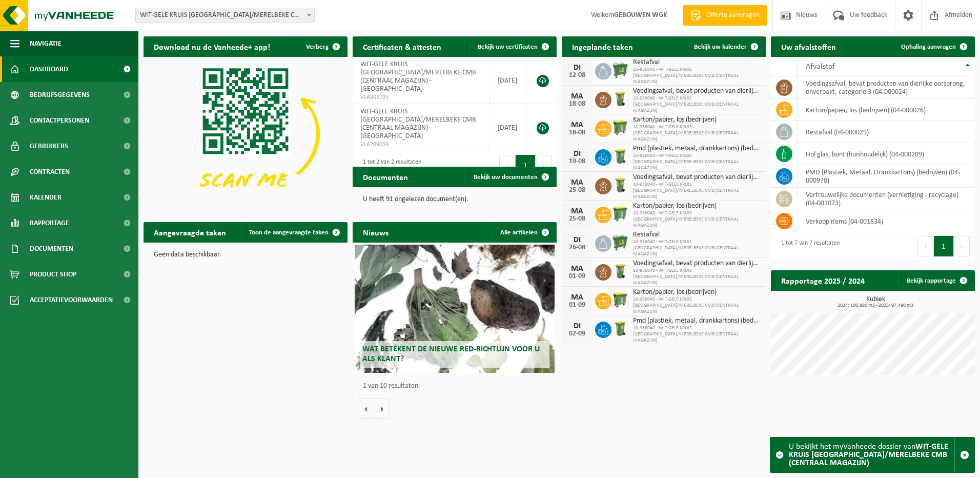  I want to click on span: Toon de aangevraagde taken, so click(289, 232).